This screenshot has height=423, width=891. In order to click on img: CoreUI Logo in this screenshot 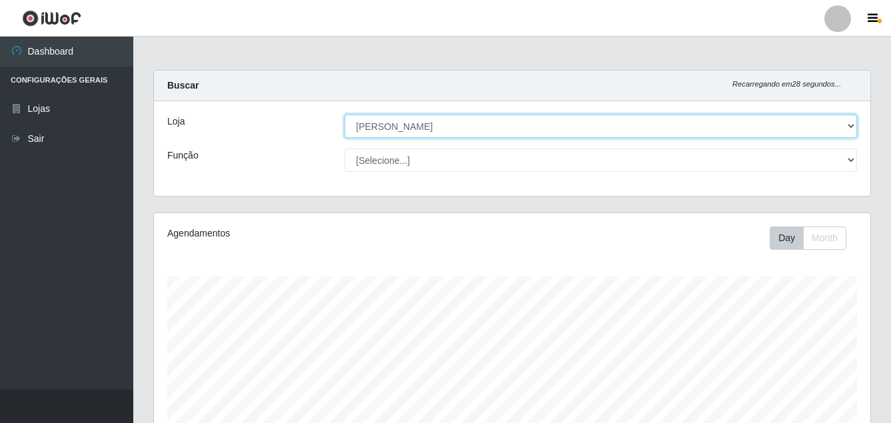, I will do `click(51, 18)`.